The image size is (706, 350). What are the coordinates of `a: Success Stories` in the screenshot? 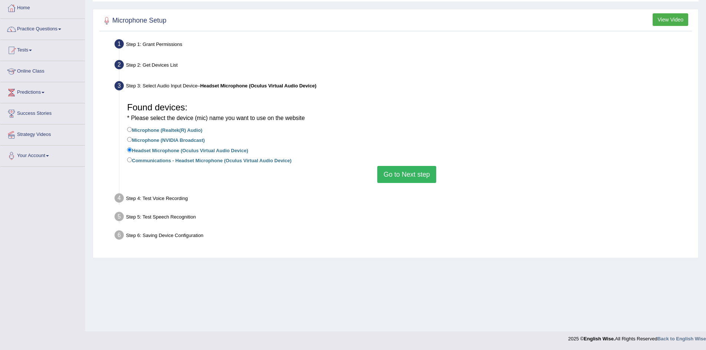 It's located at (43, 113).